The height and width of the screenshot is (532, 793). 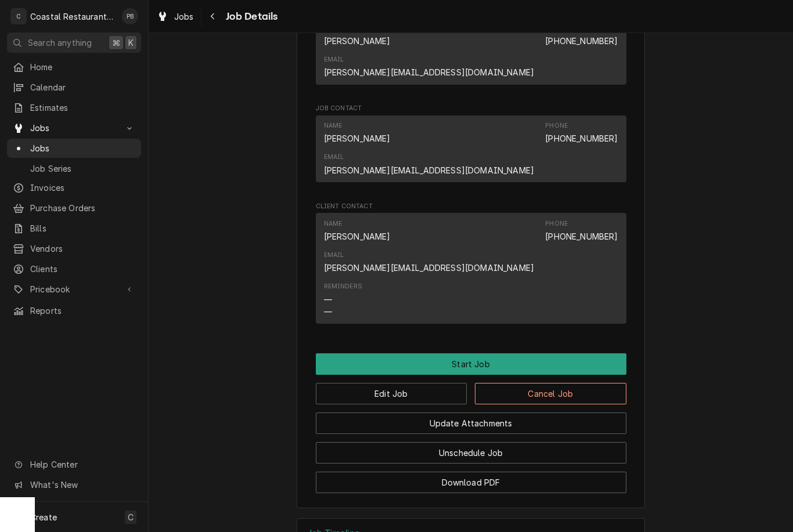 I want to click on div: Job Reporter List, so click(x=471, y=53).